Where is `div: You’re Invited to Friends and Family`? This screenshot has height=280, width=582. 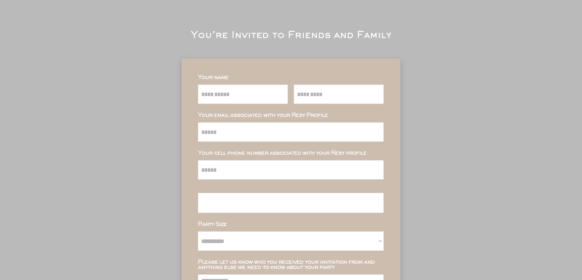
div: You’re Invited to Friends and Family is located at coordinates (291, 36).